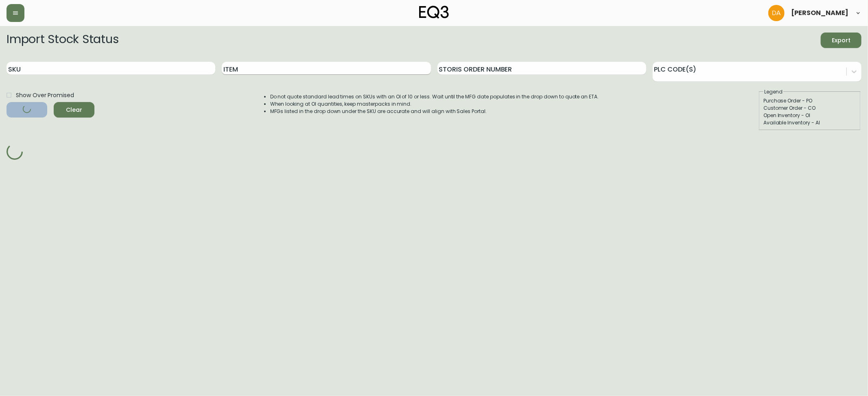 Image resolution: width=868 pixels, height=396 pixels. I want to click on div: Available Inventory - AI, so click(810, 123).